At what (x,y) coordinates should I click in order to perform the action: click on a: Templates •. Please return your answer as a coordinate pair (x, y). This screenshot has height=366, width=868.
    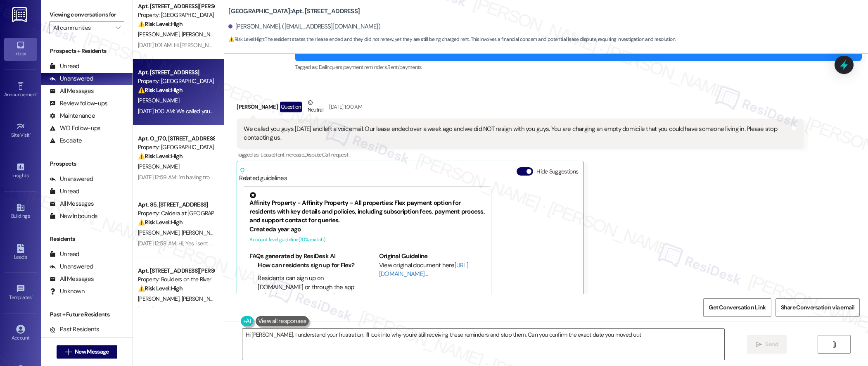
    Looking at the image, I should click on (20, 293).